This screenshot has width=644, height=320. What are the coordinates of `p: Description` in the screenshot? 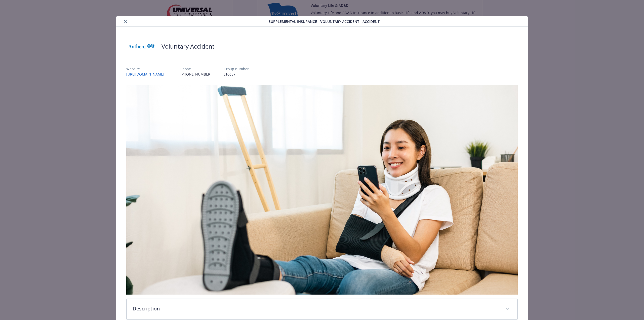 It's located at (316, 309).